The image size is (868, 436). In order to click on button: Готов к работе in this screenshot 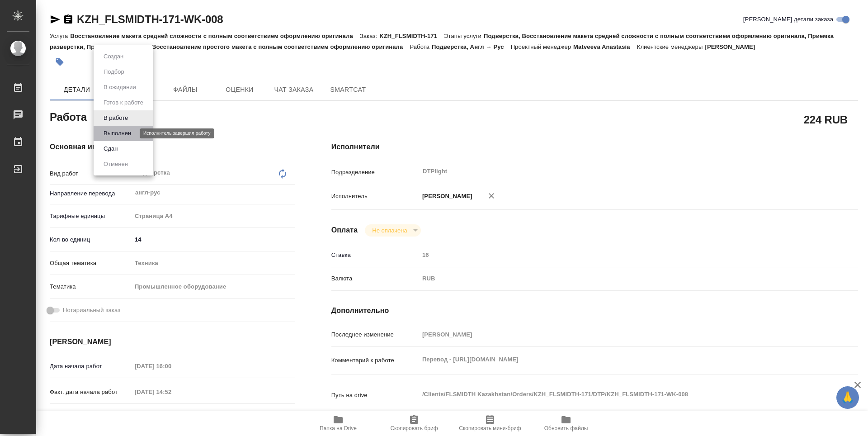, I will do `click(124, 103)`.